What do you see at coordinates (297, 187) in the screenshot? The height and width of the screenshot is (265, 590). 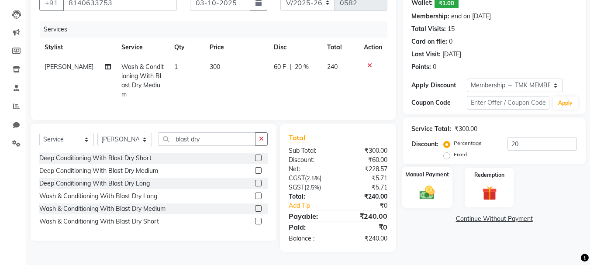 I see `span: SGST` at bounding box center [297, 187].